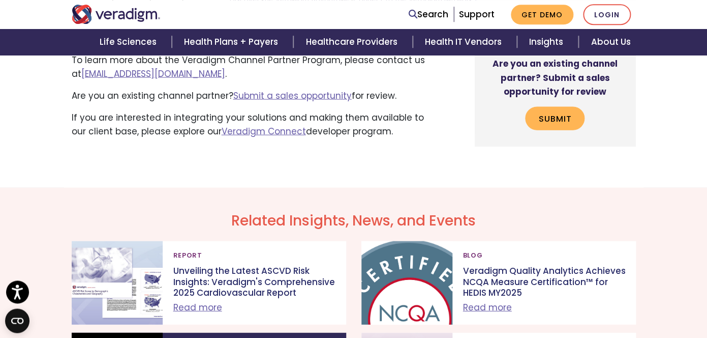  Describe the element at coordinates (17, 320) in the screenshot. I see `button: Open CMP widget` at that location.